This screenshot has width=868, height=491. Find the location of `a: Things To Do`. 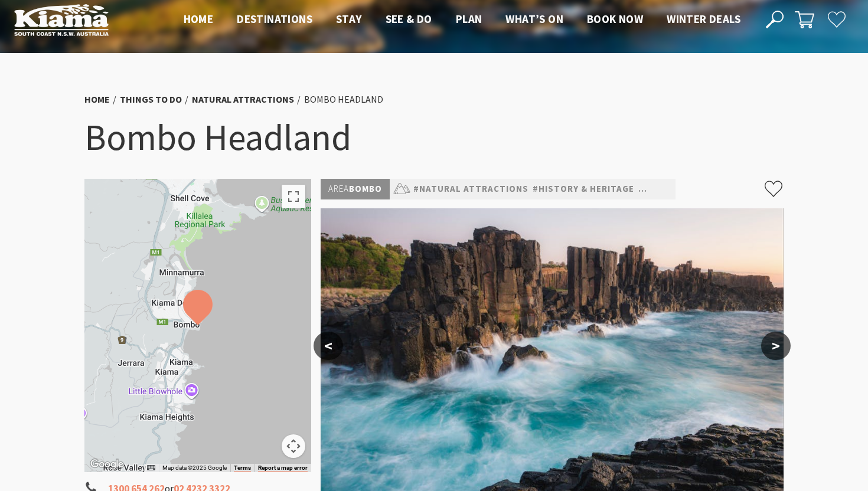

a: Things To Do is located at coordinates (150, 99).